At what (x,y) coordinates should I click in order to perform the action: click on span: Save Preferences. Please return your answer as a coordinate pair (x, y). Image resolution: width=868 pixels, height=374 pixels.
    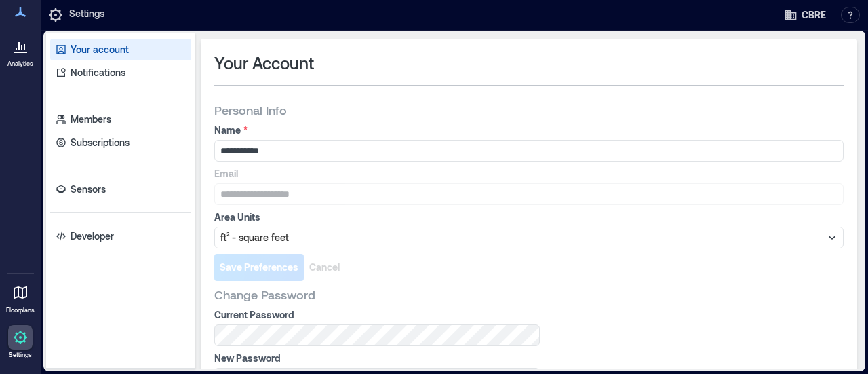
    Looking at the image, I should click on (259, 268).